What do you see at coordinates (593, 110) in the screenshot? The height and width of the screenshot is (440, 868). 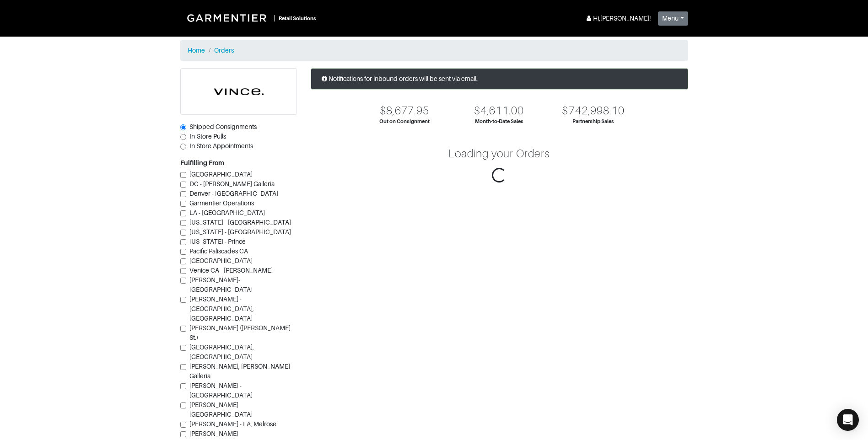 I see `div: $742,998.10` at bounding box center [593, 110].